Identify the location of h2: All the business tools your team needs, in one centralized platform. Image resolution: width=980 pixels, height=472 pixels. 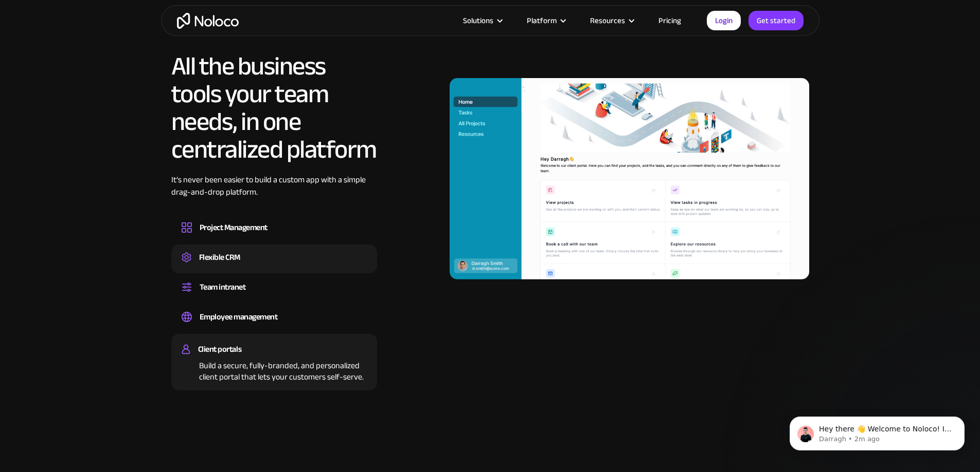
(274, 108).